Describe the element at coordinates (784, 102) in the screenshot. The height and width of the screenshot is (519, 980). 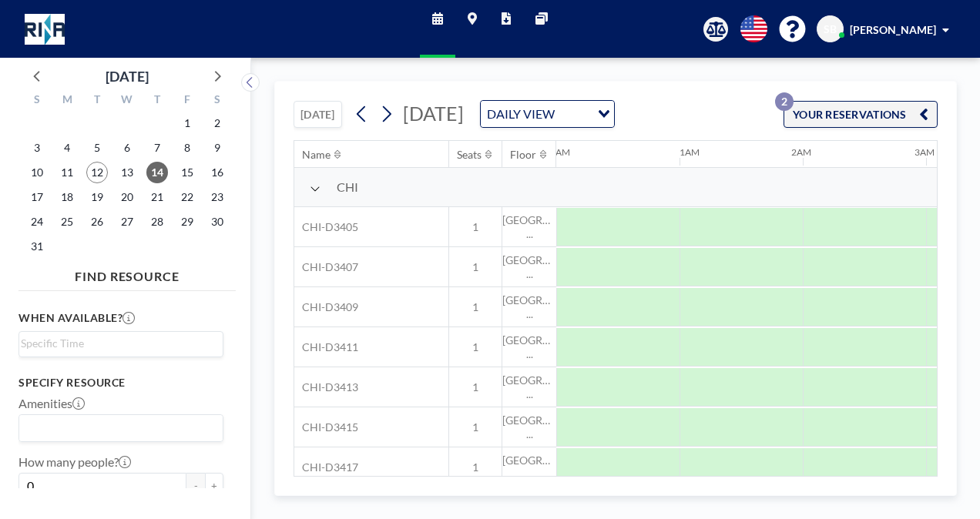
I see `p: 2` at that location.